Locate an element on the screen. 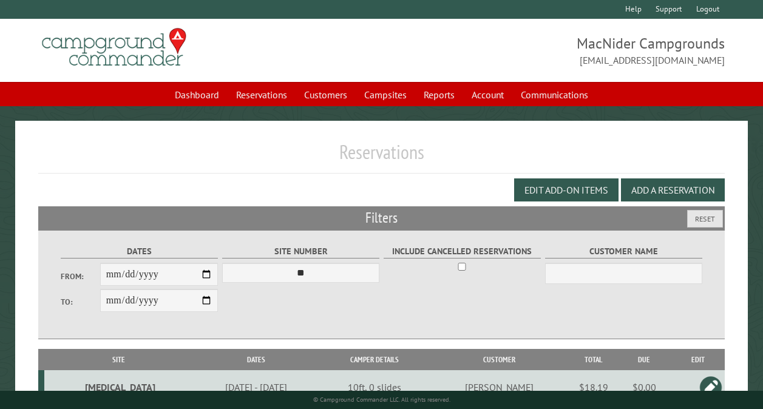  th: Edit is located at coordinates (698, 359).